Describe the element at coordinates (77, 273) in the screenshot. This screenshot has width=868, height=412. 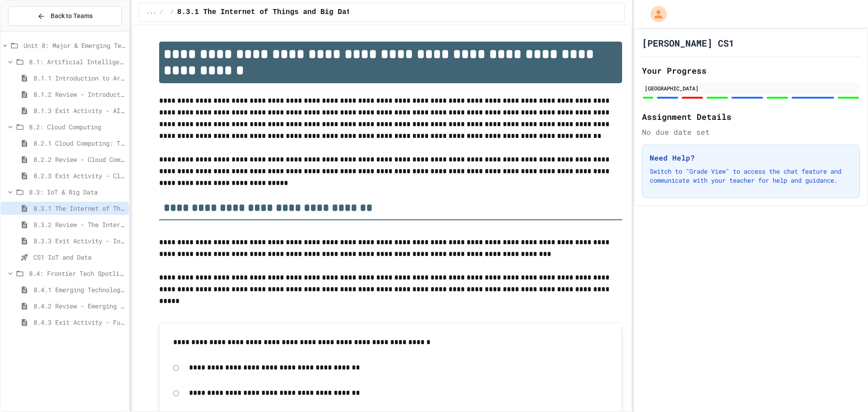
I see `span: 8.4: Frontier Tech Spotlight` at that location.